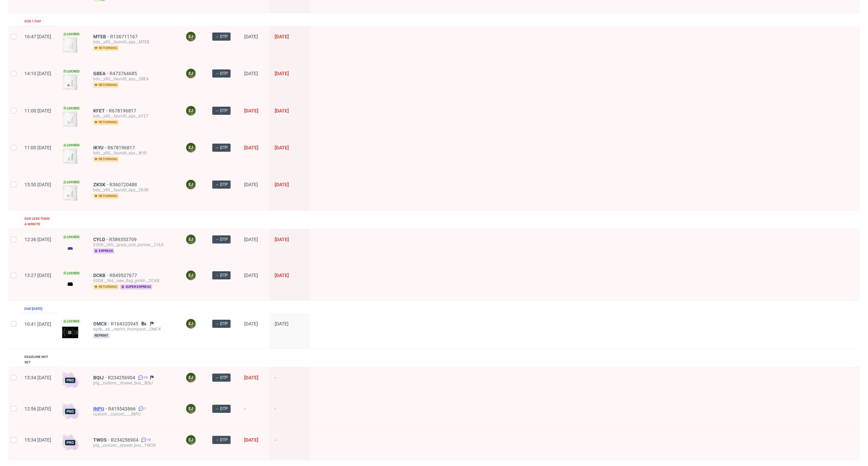 The width and height of the screenshot is (868, 466). I want to click on a: OMCX, so click(102, 324).